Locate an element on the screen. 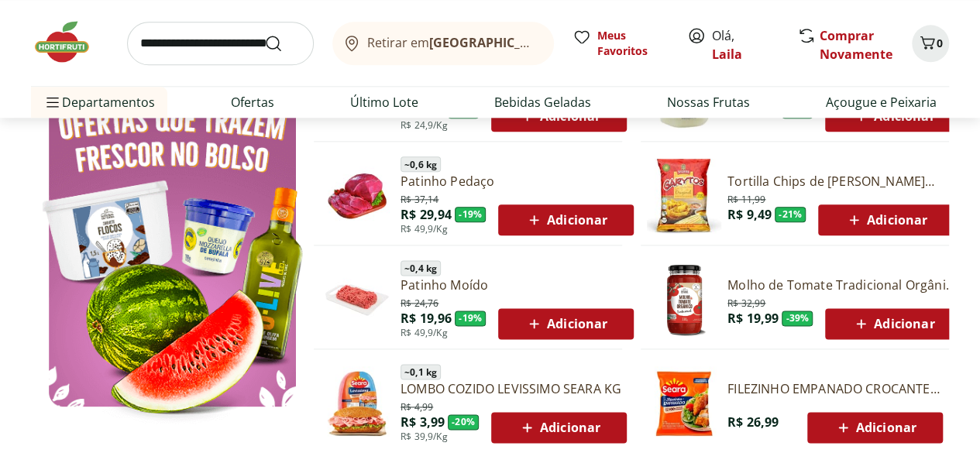 This screenshot has height=453, width=980. span: R$ 29,94 is located at coordinates (426, 215).